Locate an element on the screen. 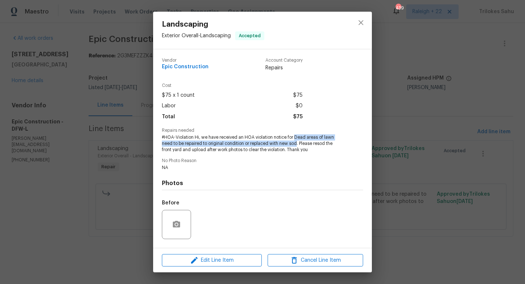  span: $0 is located at coordinates (299, 106).